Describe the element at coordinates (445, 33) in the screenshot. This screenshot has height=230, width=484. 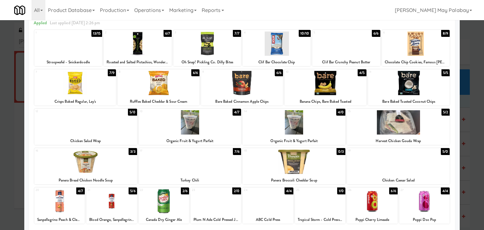
I see `div: 8/9` at that location.